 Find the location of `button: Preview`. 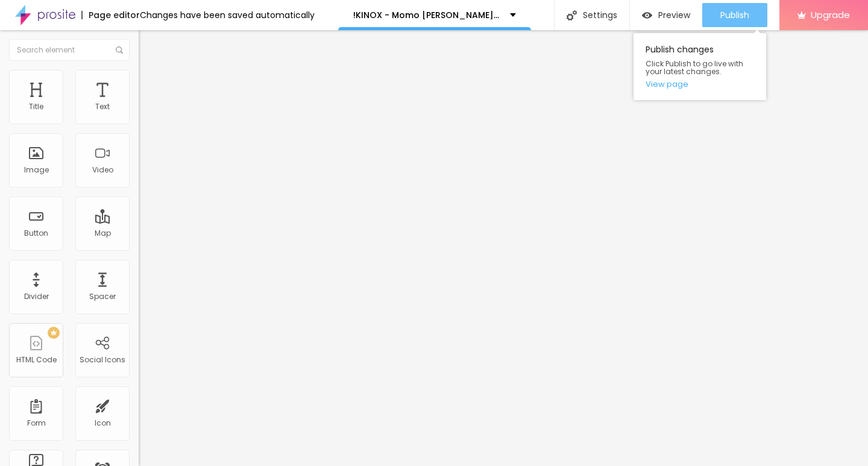

button: Preview is located at coordinates (666, 15).